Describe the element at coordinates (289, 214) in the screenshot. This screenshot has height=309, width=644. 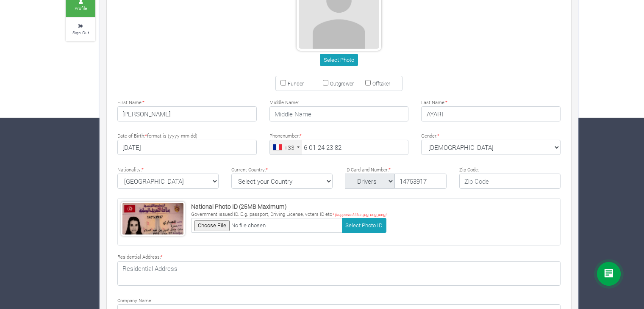
I see `p: Government issued ID. E.g. passport, Driving License, voters ID etc` at that location.